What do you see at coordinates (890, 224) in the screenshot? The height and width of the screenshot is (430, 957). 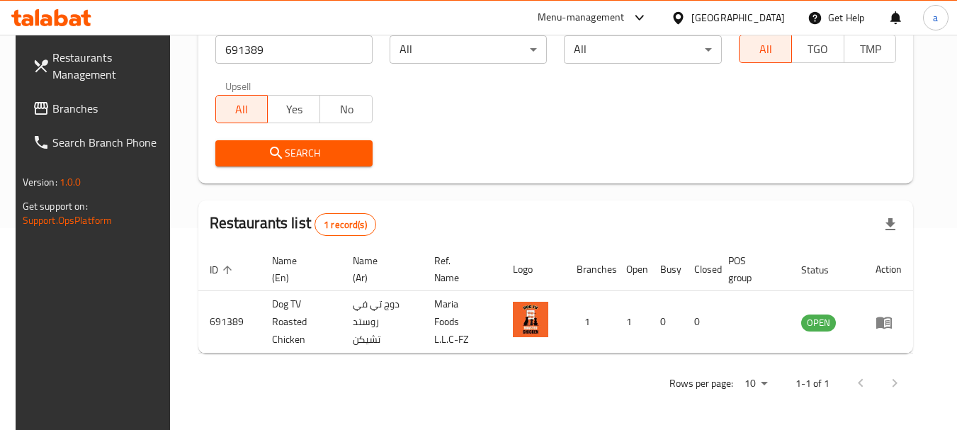 I see `div: Export file` at bounding box center [890, 224].